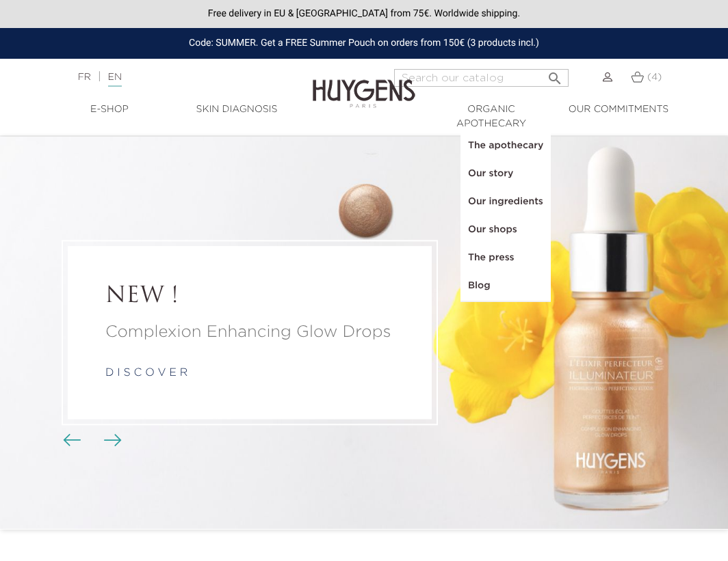 This screenshot has height=561, width=728. I want to click on a: Our shops, so click(506, 230).